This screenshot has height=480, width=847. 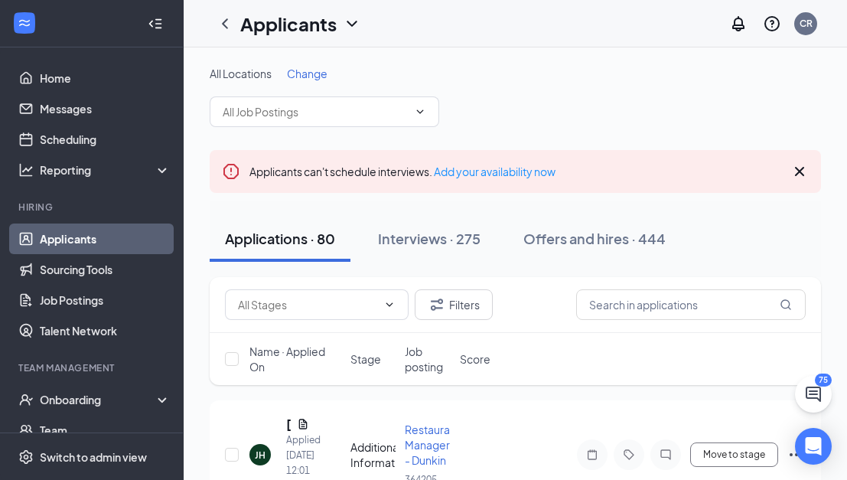 I want to click on button: ChatActive, so click(x=813, y=394).